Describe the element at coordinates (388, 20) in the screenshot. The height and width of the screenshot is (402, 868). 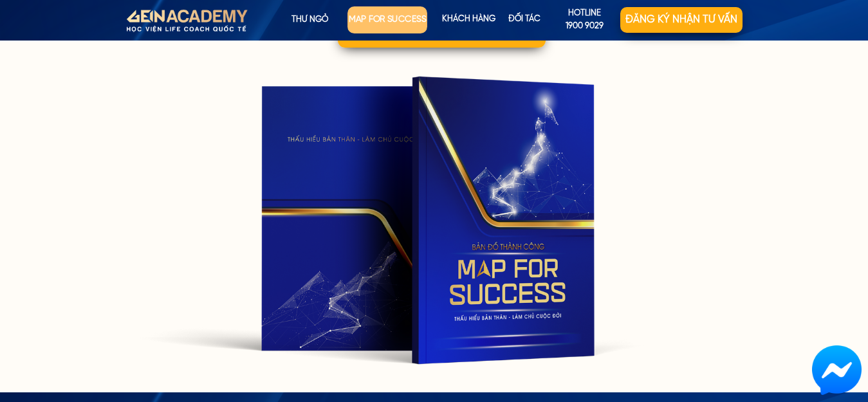
I see `p: map for success` at that location.